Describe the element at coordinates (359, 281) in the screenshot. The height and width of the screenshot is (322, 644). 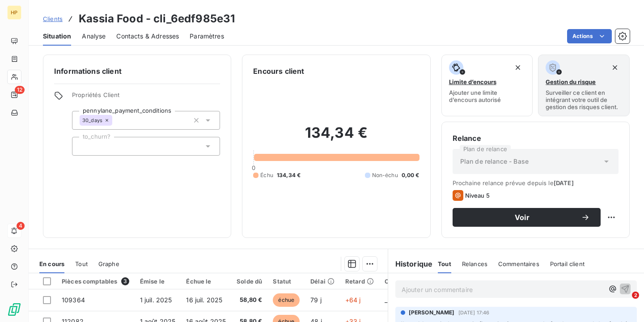
I see `div: Retard` at that location.